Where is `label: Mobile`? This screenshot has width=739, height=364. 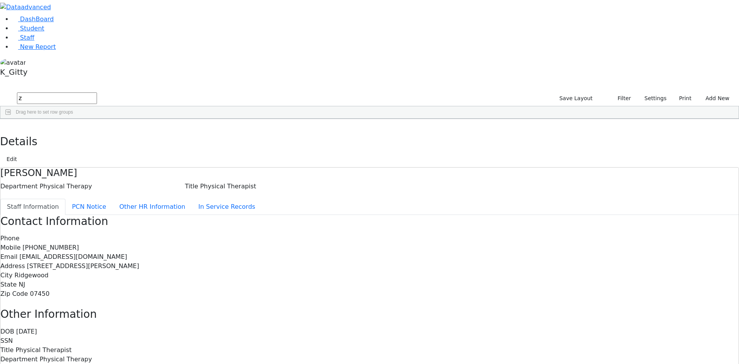
label: Mobile is located at coordinates (10, 247).